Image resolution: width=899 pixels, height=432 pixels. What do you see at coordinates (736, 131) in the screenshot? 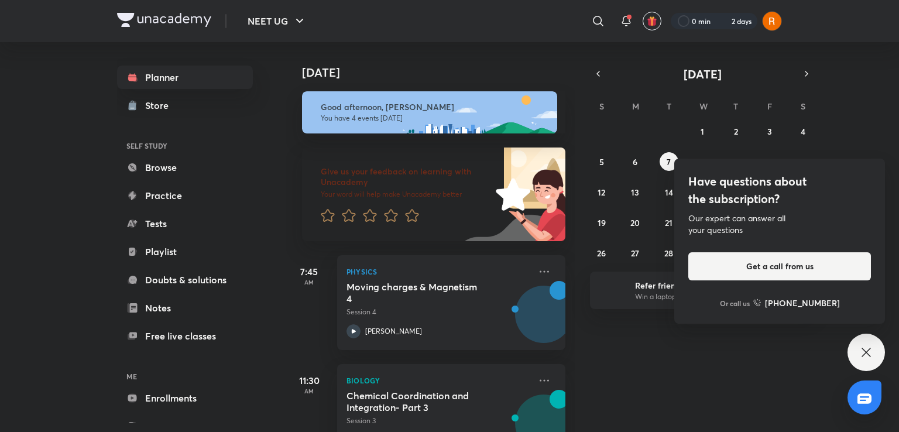
I see `abbr: October 2, 2025` at bounding box center [736, 131].